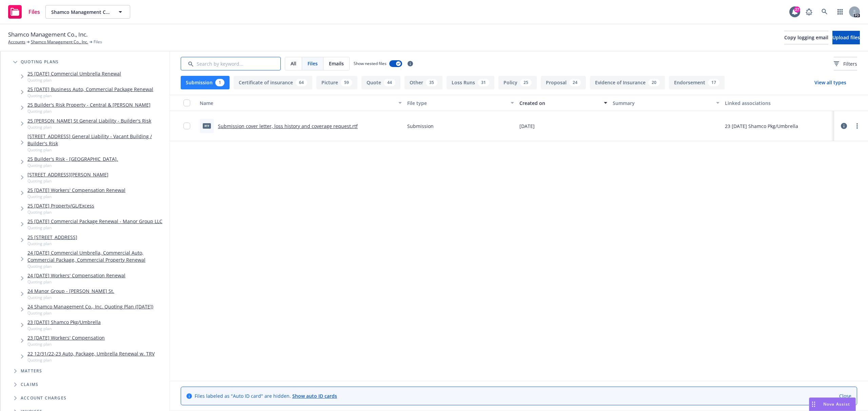  Describe the element at coordinates (273, 83) in the screenshot. I see `button: Certificate of insurance` at that location.